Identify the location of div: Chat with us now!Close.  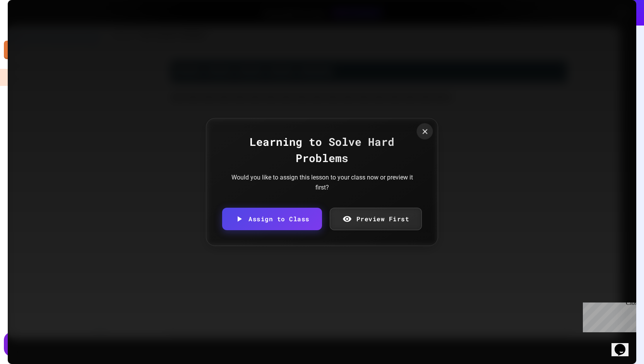
(28, 26).